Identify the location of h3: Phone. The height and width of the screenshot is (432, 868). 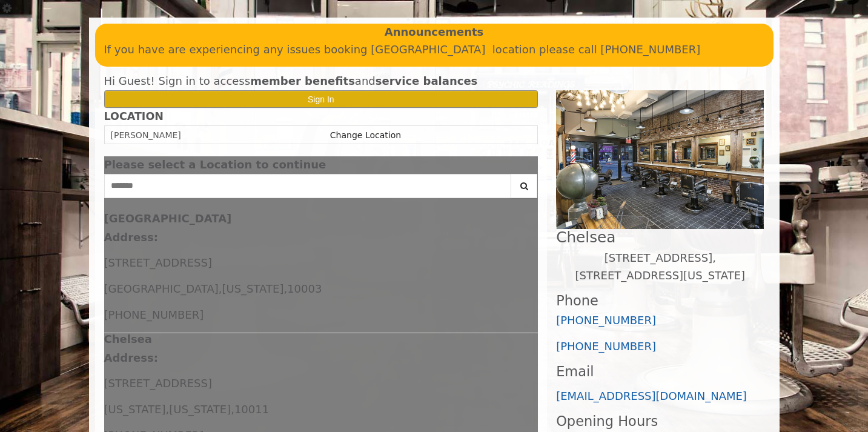
(659, 300).